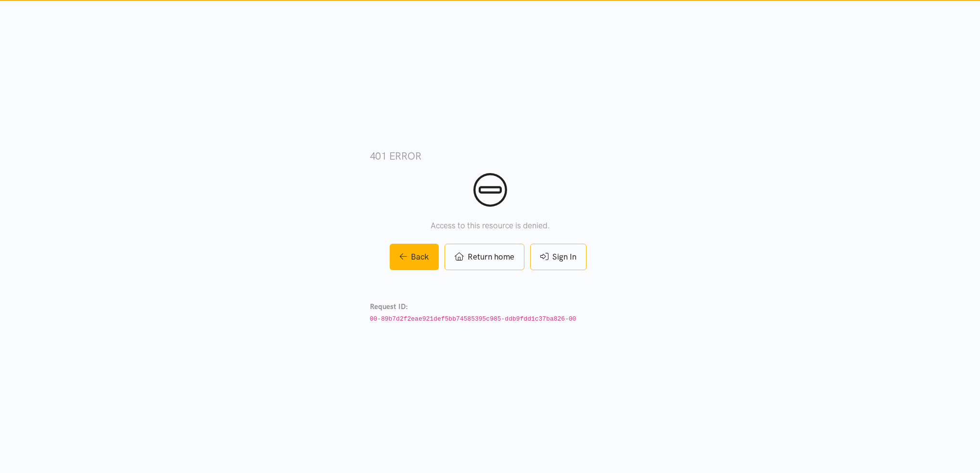  I want to click on h3: 401 error, so click(490, 156).